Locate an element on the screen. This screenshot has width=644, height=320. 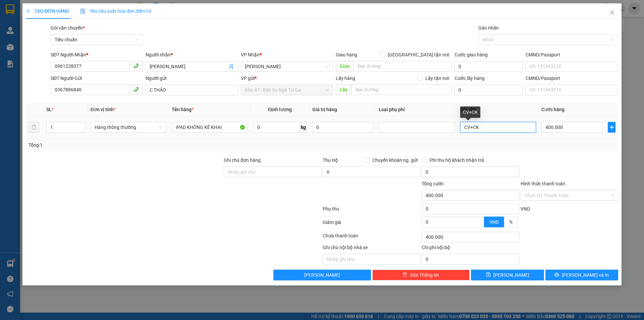
div: Người nhận is located at coordinates (192, 55).